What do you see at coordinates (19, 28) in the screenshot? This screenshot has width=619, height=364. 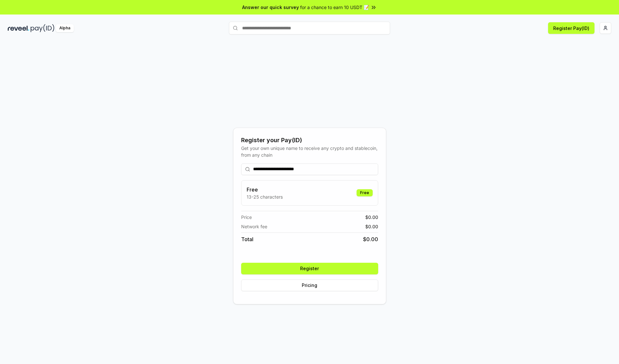 I see `img: reveel_dark` at bounding box center [19, 28].